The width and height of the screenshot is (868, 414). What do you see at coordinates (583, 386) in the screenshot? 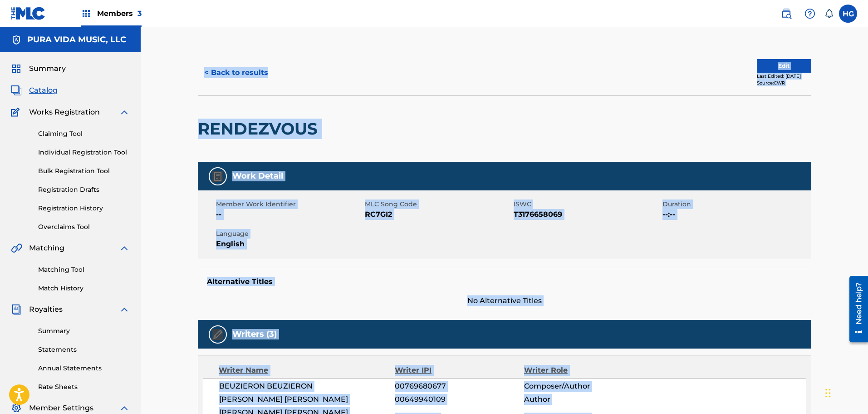
I see `span: Composer/Author` at bounding box center [583, 386].